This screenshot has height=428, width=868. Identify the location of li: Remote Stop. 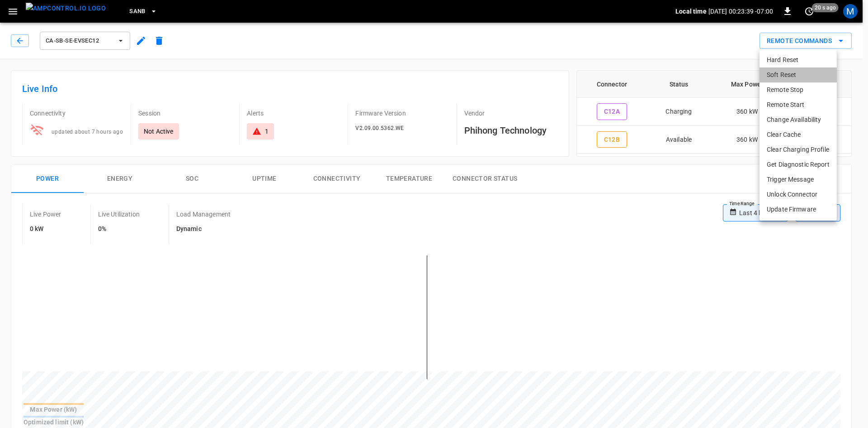
(798, 90).